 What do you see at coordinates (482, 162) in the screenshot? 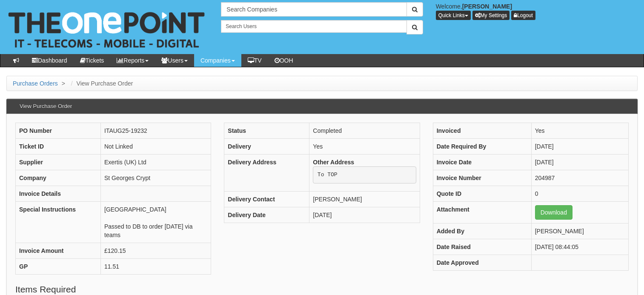
I see `th: Invoice Date` at bounding box center [482, 162].